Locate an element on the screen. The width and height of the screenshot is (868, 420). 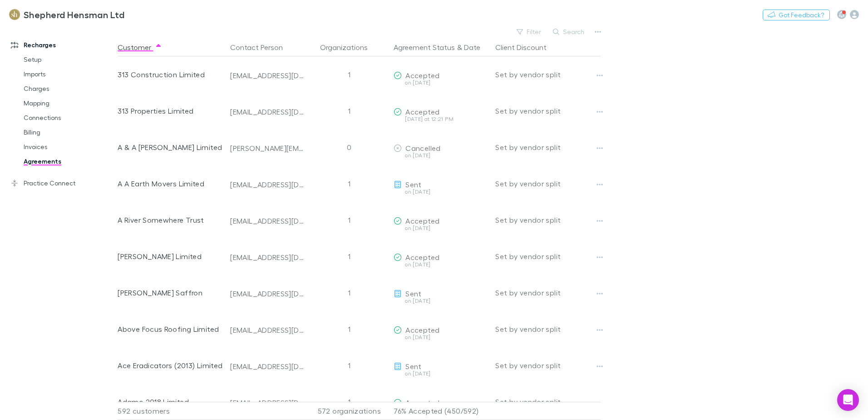
button: Got Feedback? is located at coordinates (796, 15).